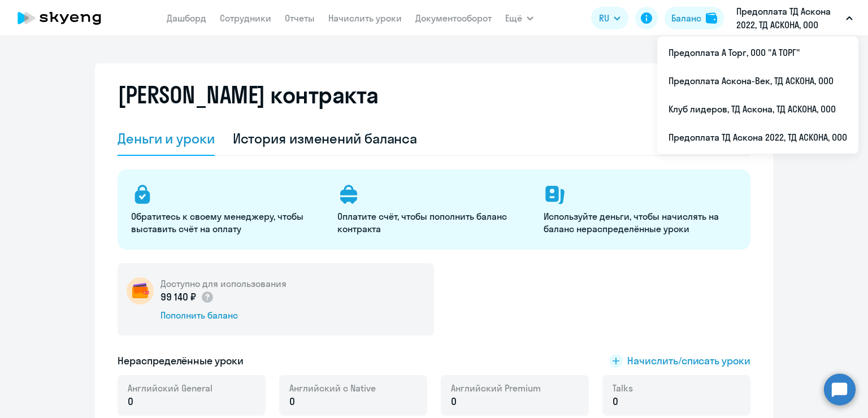  Describe the element at coordinates (623, 388) in the screenshot. I see `span: Talks` at that location.